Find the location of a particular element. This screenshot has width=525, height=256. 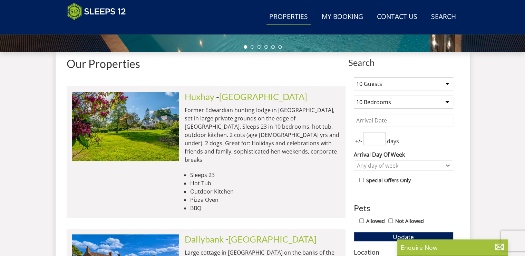

img: duxhams-somerset-holiday-accomodation-sleeps-12.original.jpg is located at coordinates (126, 126).